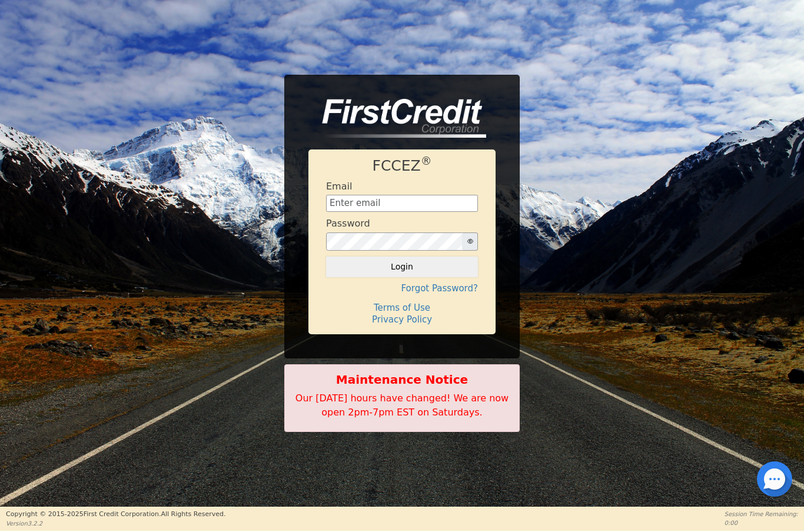 Image resolution: width=804 pixels, height=532 pixels. What do you see at coordinates (402, 308) in the screenshot?
I see `h4: Terms of Use` at bounding box center [402, 308].